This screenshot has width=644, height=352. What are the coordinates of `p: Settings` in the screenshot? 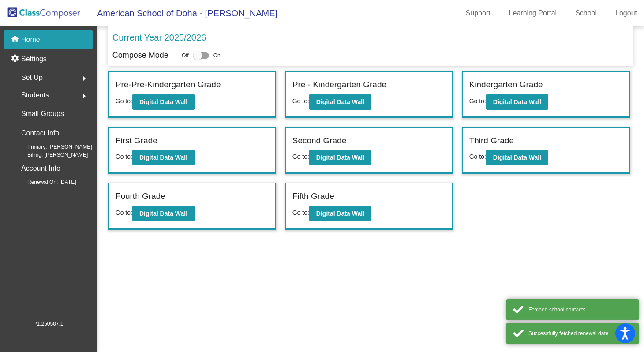 It's located at (34, 59).